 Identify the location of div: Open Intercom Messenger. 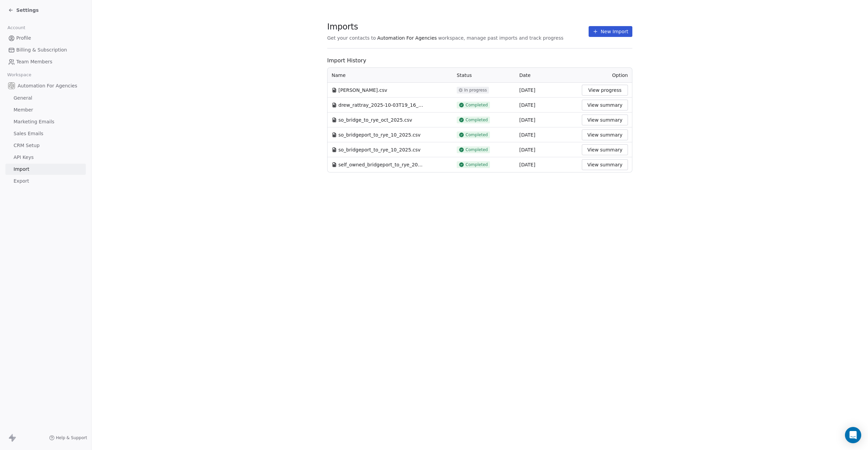
(853, 435).